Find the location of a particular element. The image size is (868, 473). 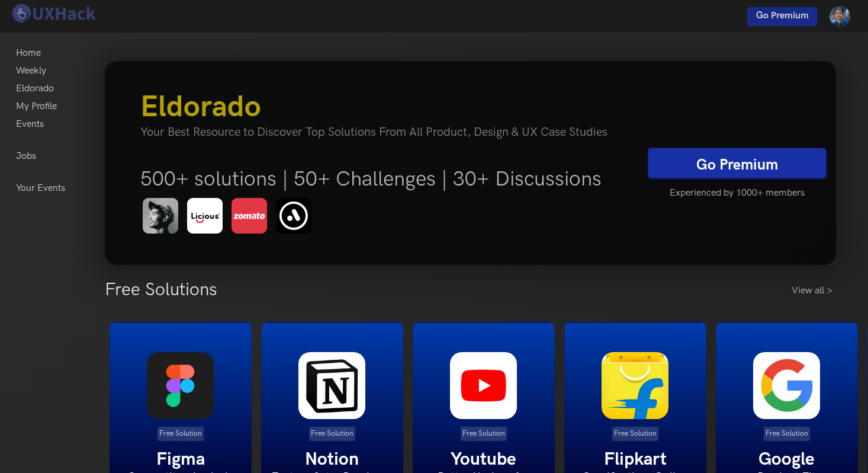

a: View all > is located at coordinates (814, 291).